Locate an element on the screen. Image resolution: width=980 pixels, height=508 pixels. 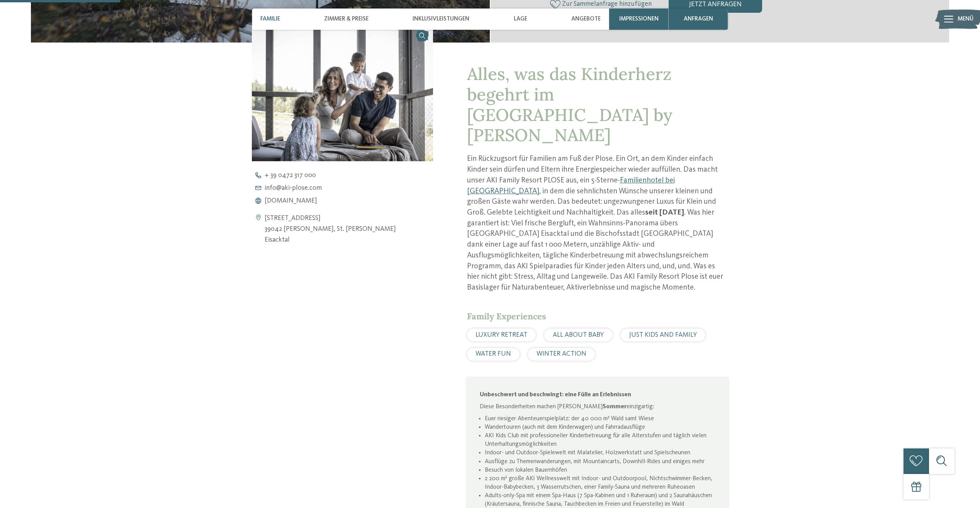
li: Indoor- und Outdoor-Spielewelt mit Malatelier, Holzwerkstatt und Spielscheunen is located at coordinates (600, 453).